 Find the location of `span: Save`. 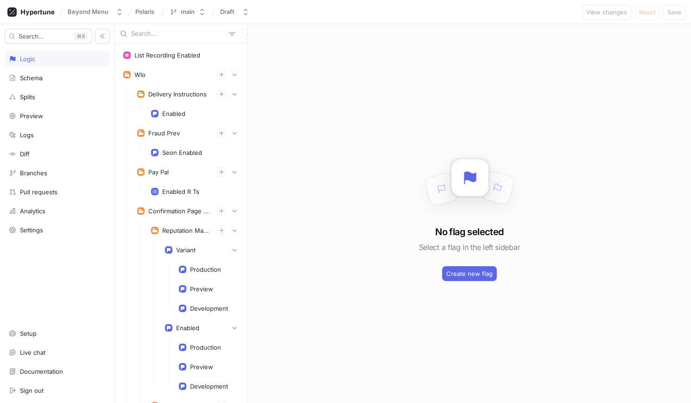

span: Save is located at coordinates (674, 12).